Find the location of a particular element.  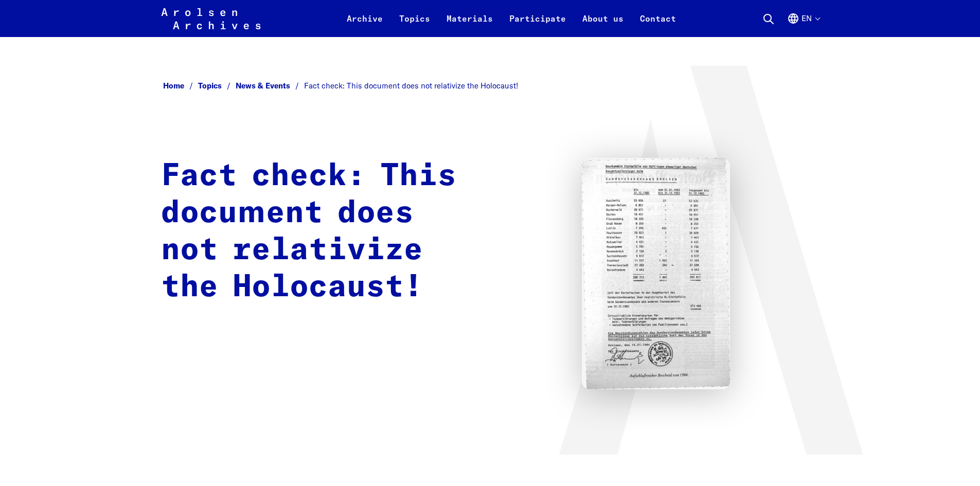

a: Archive is located at coordinates (365, 25).